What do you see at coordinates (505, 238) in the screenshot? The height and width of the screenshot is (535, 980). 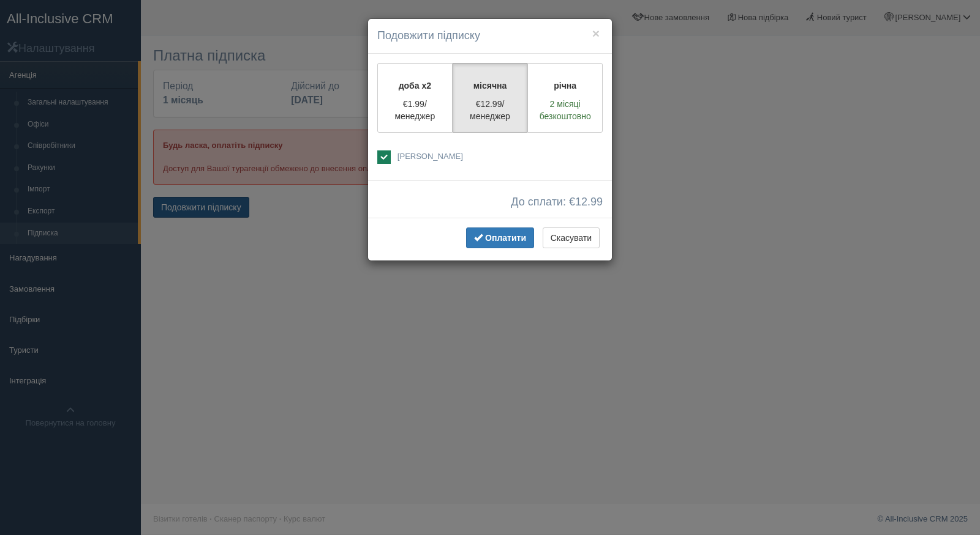 I see `span: Оплатити` at bounding box center [505, 238].